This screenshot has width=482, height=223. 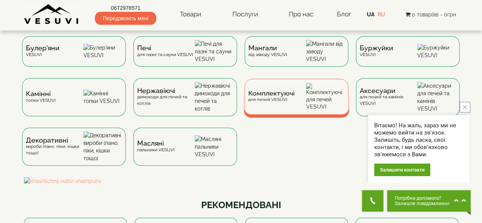 What do you see at coordinates (297, 103) in the screenshot?
I see `a: Комплектуючідля печей VESUVI Комплектуючі для печей VESUVI` at bounding box center [297, 103].